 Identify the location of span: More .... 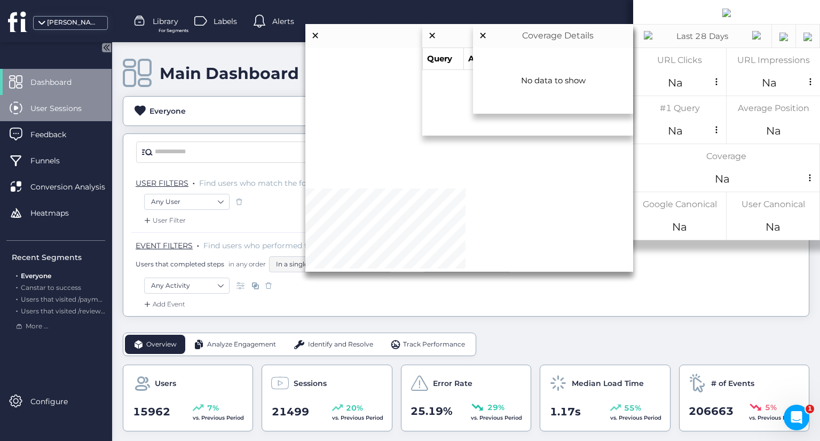
(37, 326).